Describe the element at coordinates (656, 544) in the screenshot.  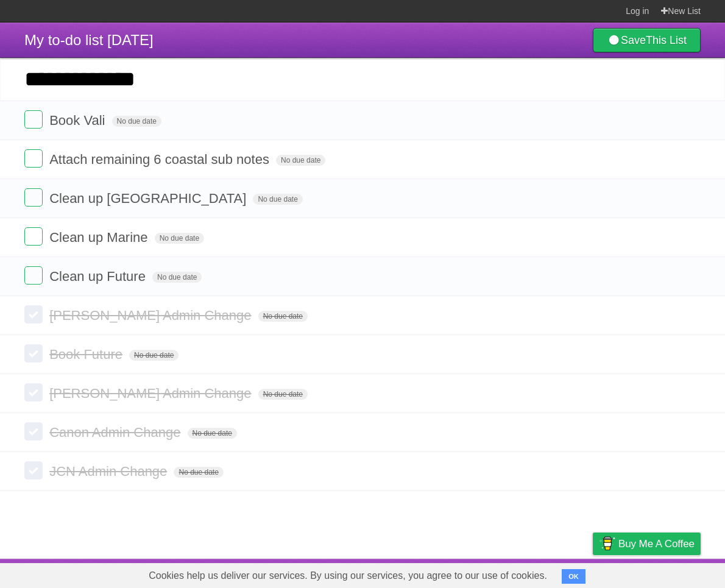
I see `span: Buy me a coffee` at that location.